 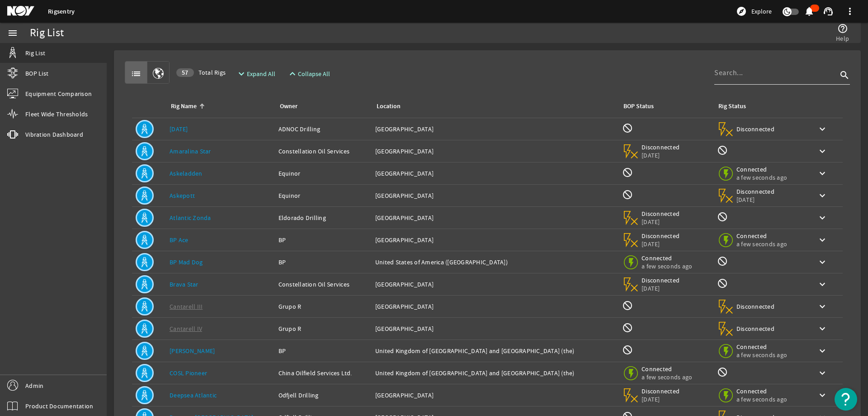 What do you see at coordinates (179, 240) in the screenshot?
I see `a: BP Ace` at bounding box center [179, 240].